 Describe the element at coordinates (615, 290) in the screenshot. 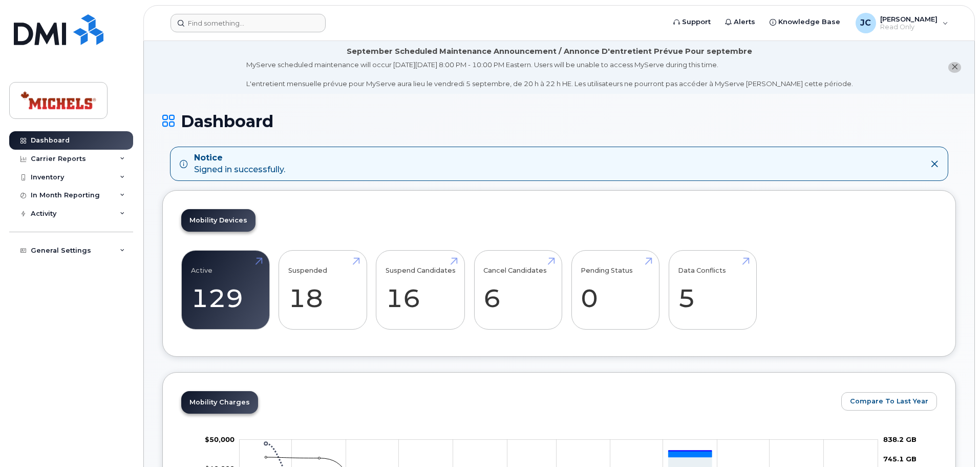

I see `a: Pending Status 0` at that location.